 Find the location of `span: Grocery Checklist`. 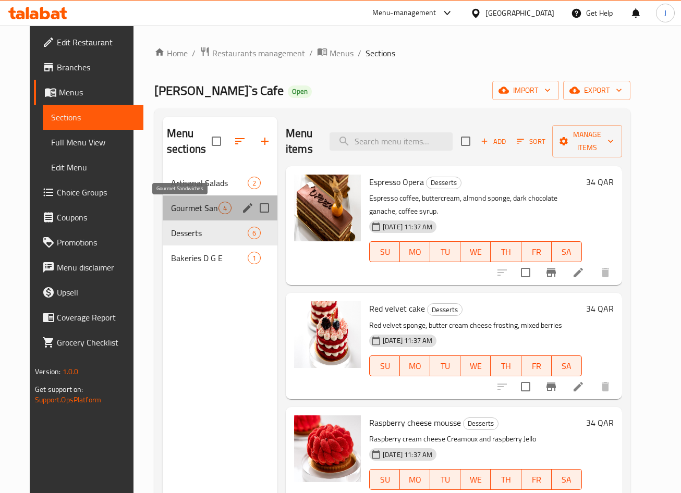

span: Grocery Checklist is located at coordinates (96, 343).